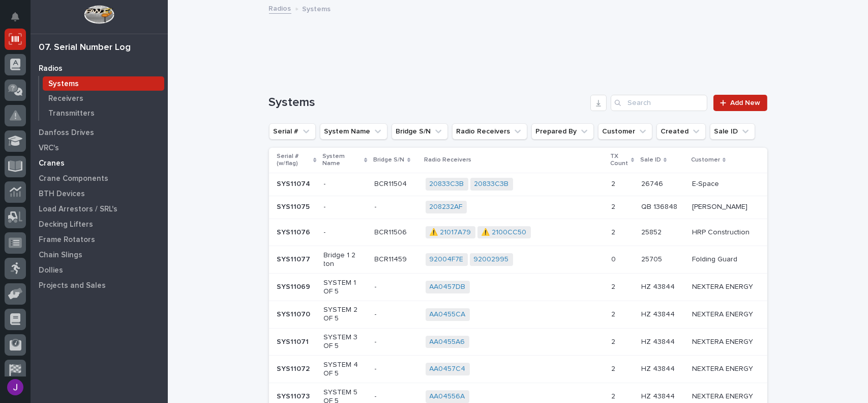  Describe the element at coordinates (490, 131) in the screenshot. I see `button: Radio Receivers` at that location.